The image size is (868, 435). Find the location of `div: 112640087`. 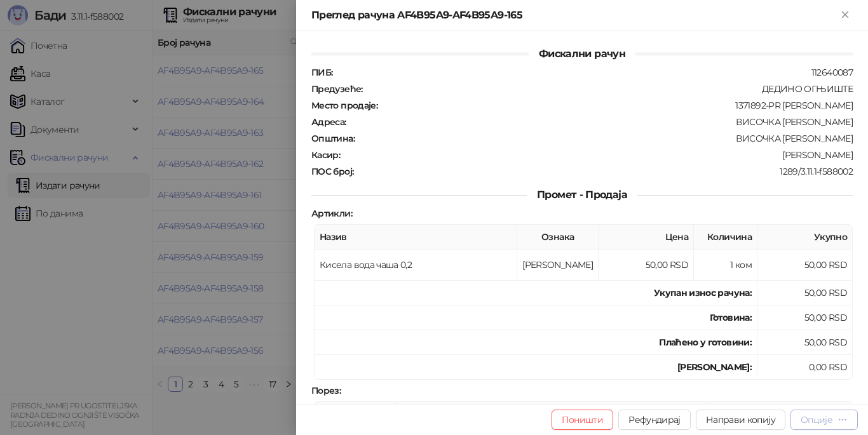

div: 112640087 is located at coordinates (593, 73).